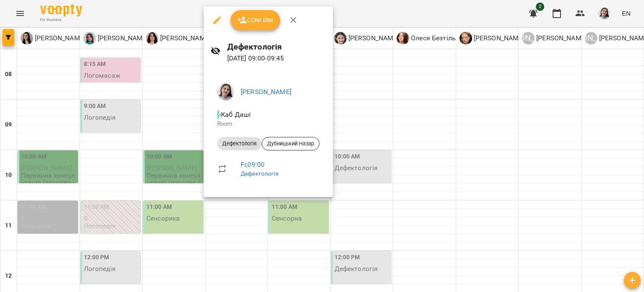 The height and width of the screenshot is (292, 644). I want to click on span: Confirm, so click(255, 20).